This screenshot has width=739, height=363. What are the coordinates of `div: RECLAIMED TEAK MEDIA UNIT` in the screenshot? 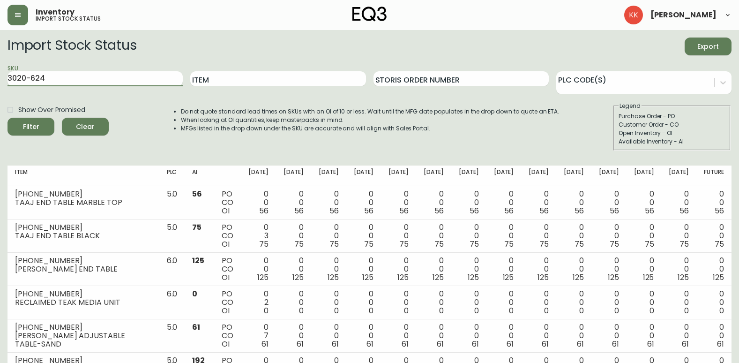 It's located at (83, 302).